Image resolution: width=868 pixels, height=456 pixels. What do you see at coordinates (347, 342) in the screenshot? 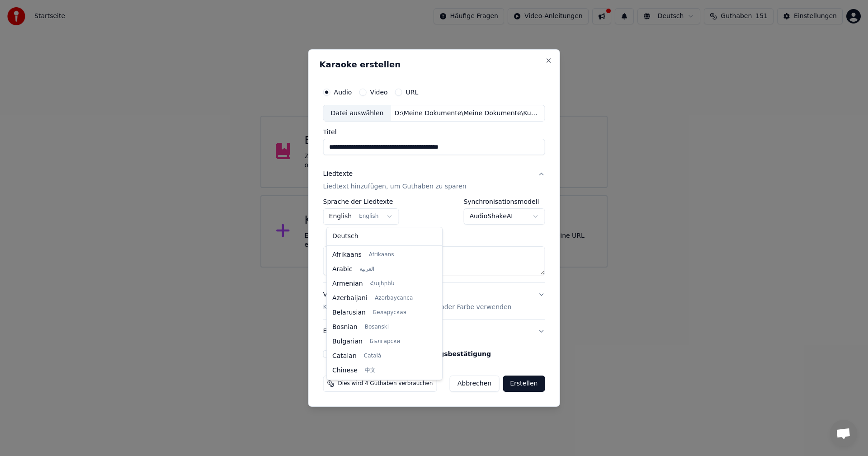
I see `span: Bulgarian` at bounding box center [347, 342].